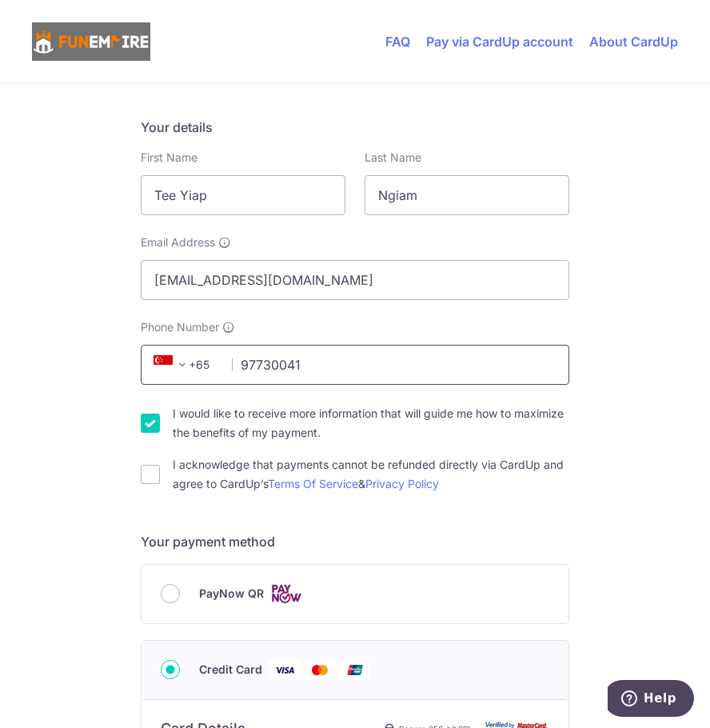 The height and width of the screenshot is (728, 710). Describe the element at coordinates (355, 127) in the screenshot. I see `h5: Your details` at that location.